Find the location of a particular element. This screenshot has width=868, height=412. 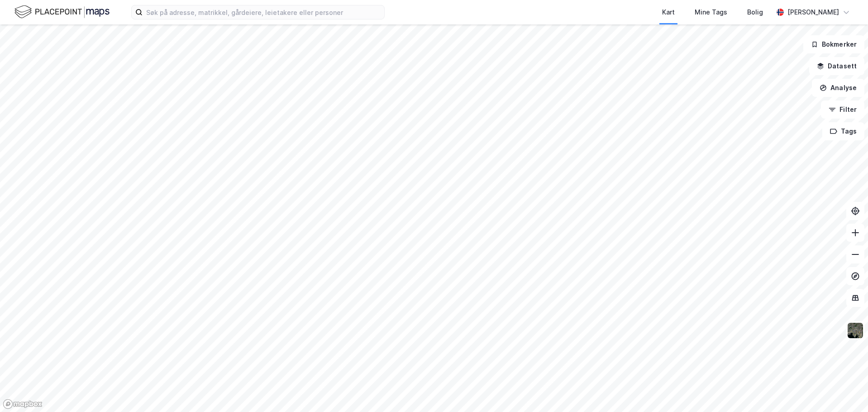

input: Søk på adresse, matrikkel, gårdeiere, leietakere eller personer is located at coordinates (263, 12).